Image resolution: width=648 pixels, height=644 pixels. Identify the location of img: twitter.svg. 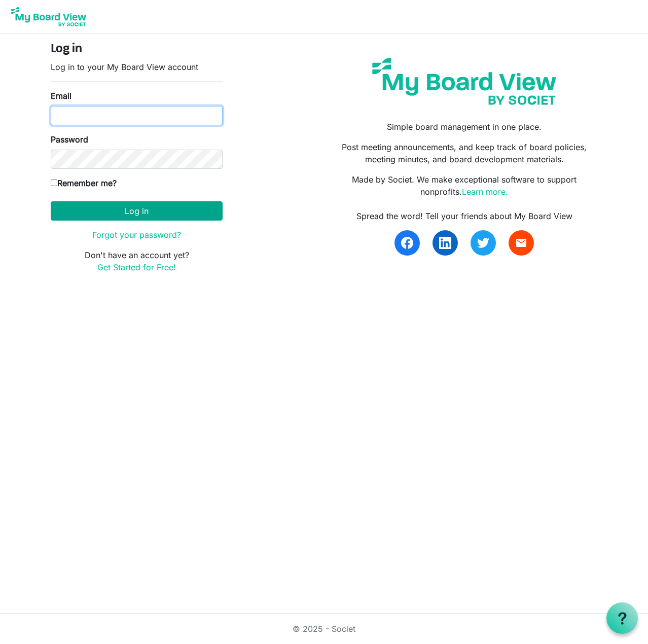
(484, 243).